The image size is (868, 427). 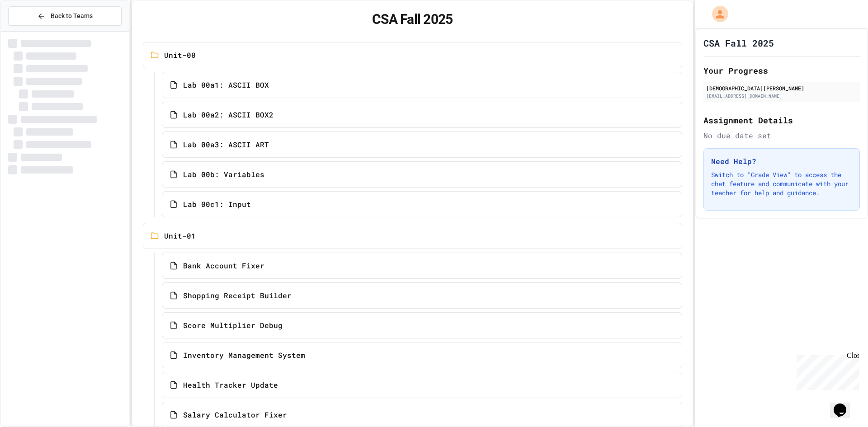 What do you see at coordinates (235, 415) in the screenshot?
I see `span: Salary Calculator Fixer` at bounding box center [235, 415].